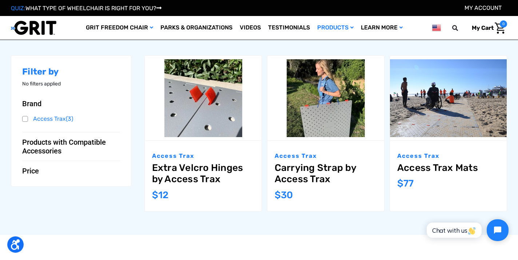 The height and width of the screenshot is (260, 518). What do you see at coordinates (484, 8) in the screenshot?
I see `a: Account` at bounding box center [484, 8].